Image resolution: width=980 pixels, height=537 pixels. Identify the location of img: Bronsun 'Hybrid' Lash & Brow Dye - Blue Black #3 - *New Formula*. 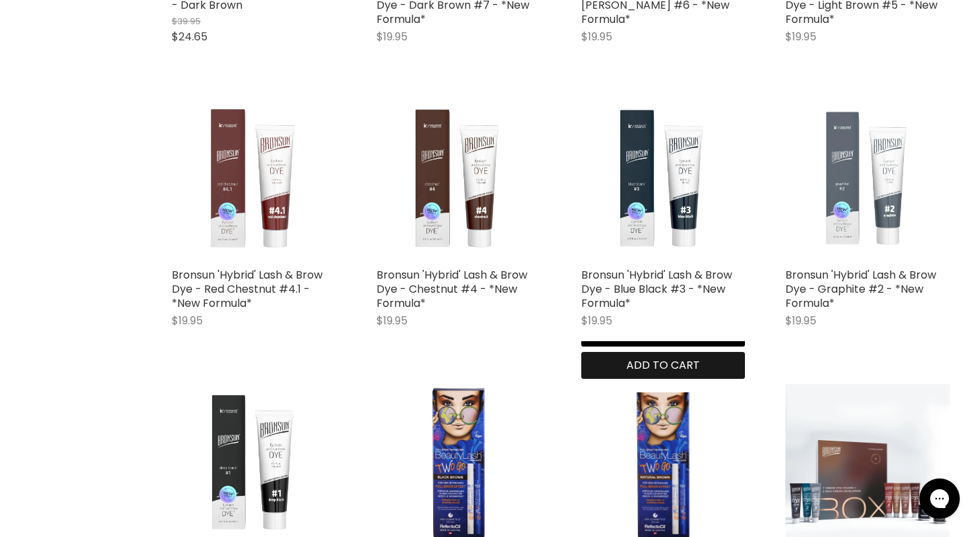
(663, 180).